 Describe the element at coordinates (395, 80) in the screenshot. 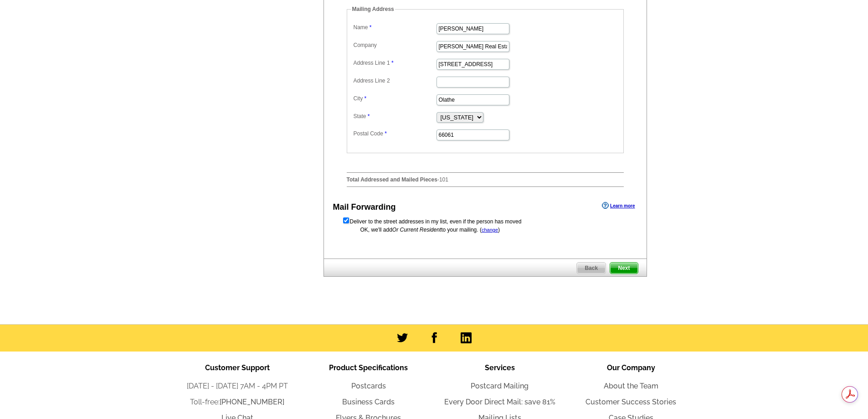

I see `label: Address Line 2` at that location.